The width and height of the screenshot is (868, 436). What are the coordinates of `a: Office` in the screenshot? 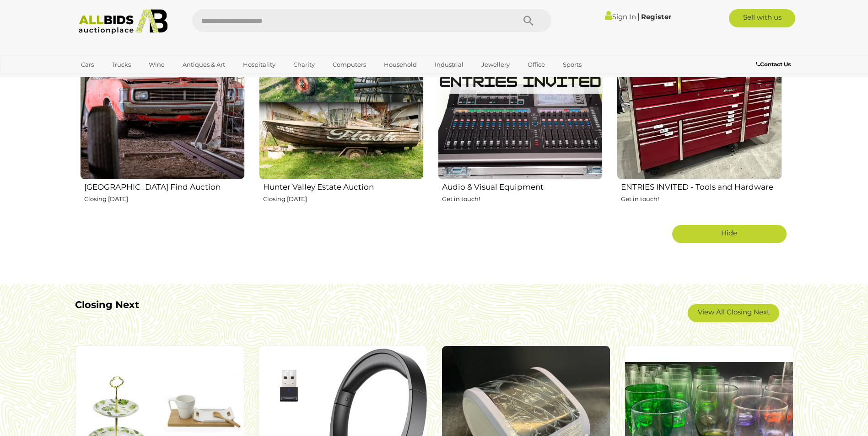 It's located at (536, 65).